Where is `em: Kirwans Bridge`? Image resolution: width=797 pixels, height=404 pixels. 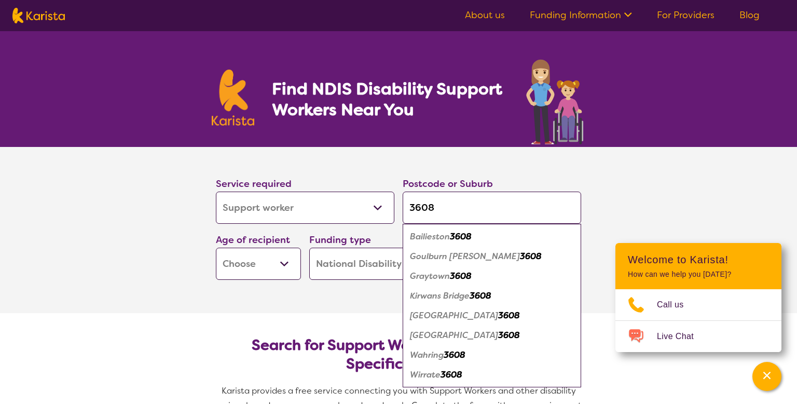 em: Kirwans Bridge is located at coordinates (439, 295).